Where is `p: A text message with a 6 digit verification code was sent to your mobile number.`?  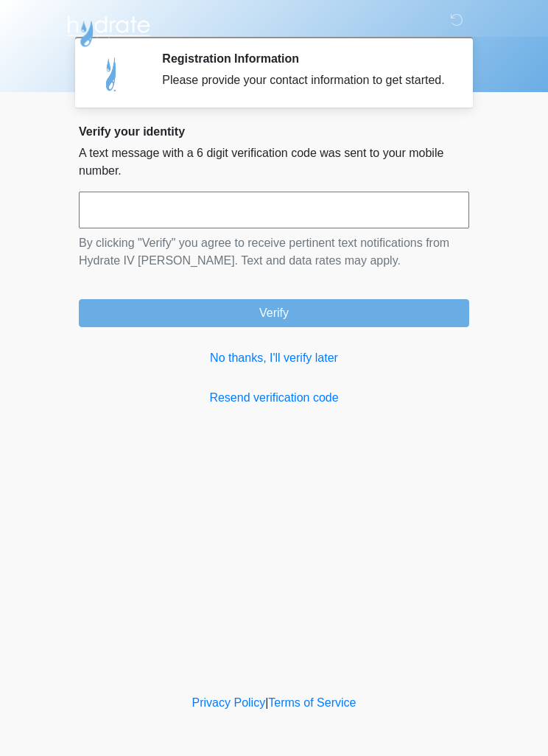 p: A text message with a 6 digit verification code was sent to your mobile number. is located at coordinates (274, 162).